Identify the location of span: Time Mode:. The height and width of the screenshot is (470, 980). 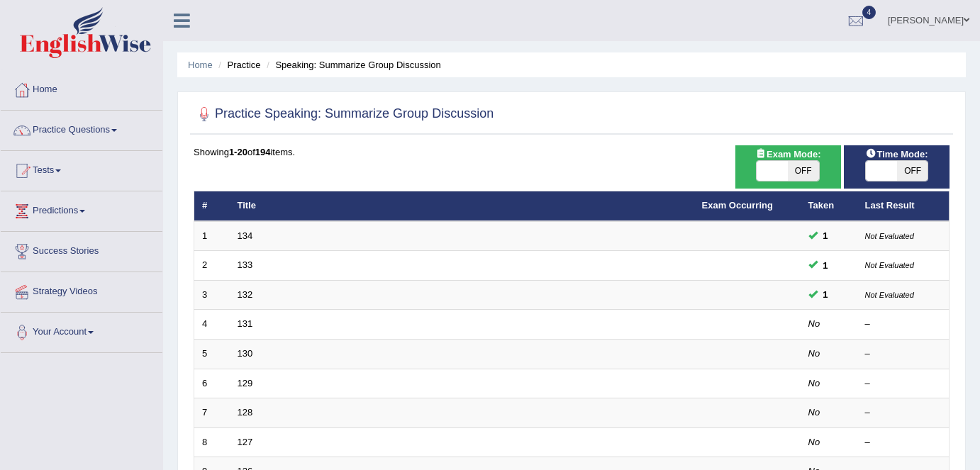
(897, 153).